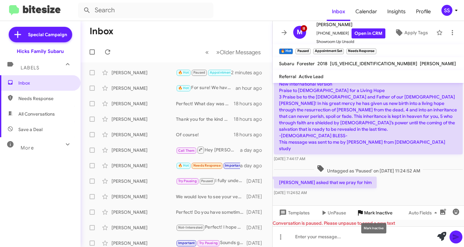 The height and width of the screenshot is (247, 464). Describe the element at coordinates (306, 64) in the screenshot. I see `span: Forester` at that location.